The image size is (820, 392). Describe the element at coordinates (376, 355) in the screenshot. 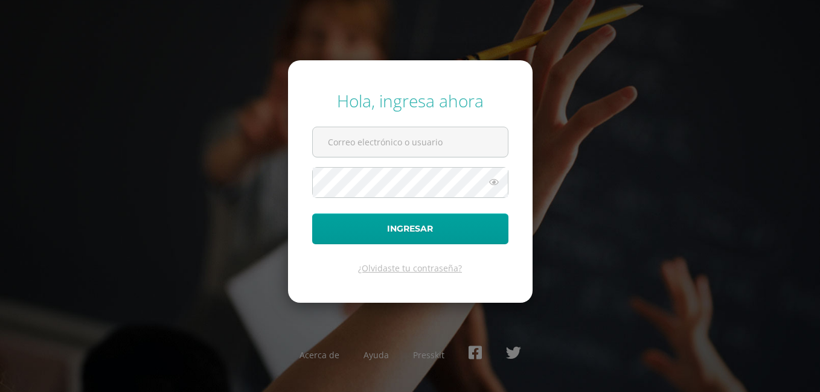

I see `a: Ayuda` at that location.